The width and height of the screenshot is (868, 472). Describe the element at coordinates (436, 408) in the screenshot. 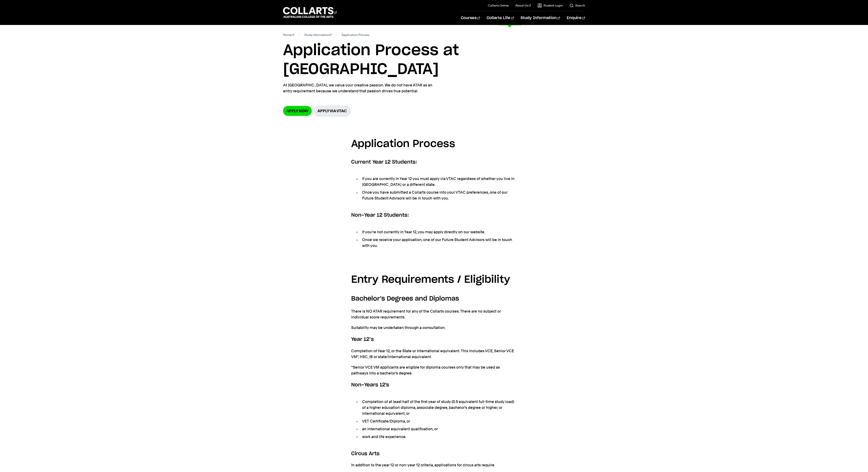

I see `li: Completion of at least half of the first year of study (0.5 equivalent full-time study load) of a...` at that location.